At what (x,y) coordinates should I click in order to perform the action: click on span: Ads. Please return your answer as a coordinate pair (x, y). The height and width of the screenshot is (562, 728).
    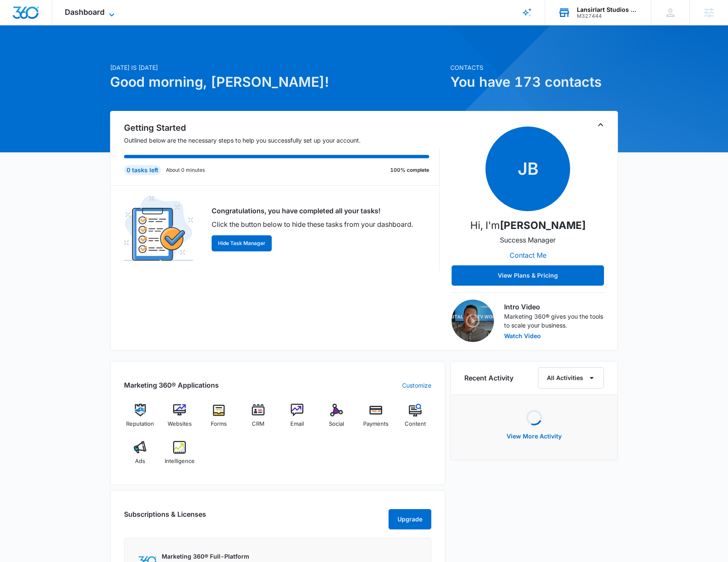
    Looking at the image, I should click on (140, 462).